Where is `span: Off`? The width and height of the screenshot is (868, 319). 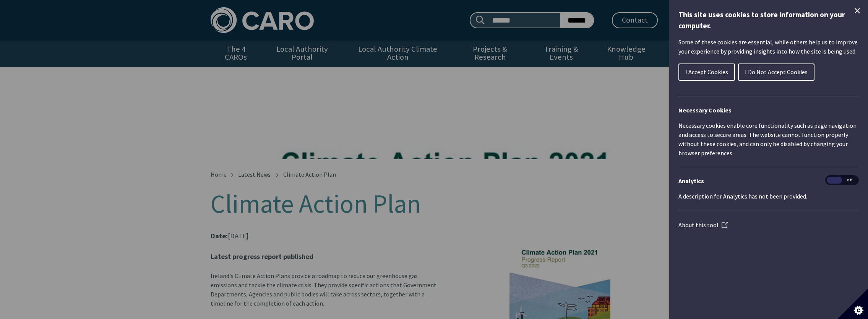 span: Off is located at coordinates (850, 181).